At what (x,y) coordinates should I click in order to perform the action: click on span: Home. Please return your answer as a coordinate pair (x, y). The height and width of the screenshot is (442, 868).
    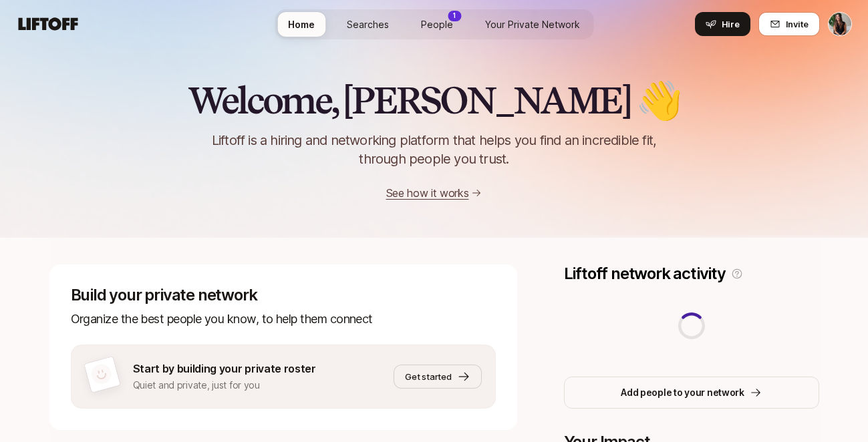
    Looking at the image, I should click on (301, 24).